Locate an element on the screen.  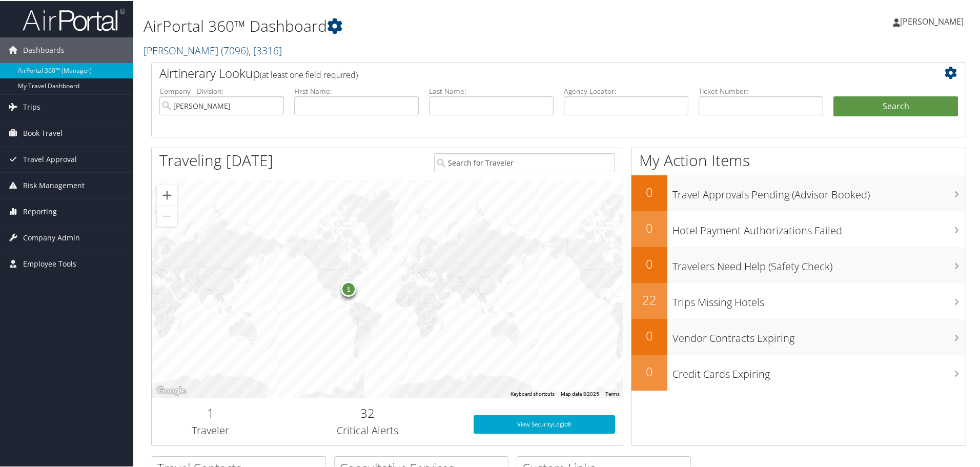
h1: My Action Items is located at coordinates (798, 160).